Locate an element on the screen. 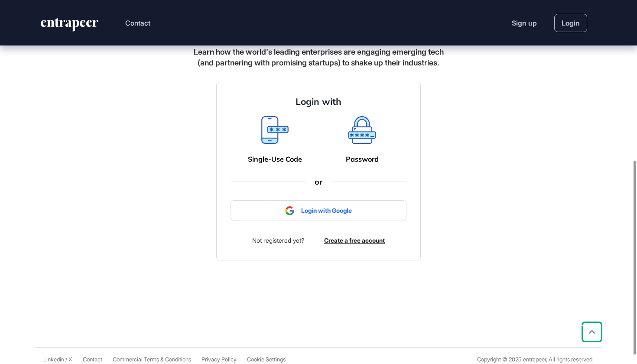 The width and height of the screenshot is (637, 364). a: Privacy Policy is located at coordinates (218, 359).